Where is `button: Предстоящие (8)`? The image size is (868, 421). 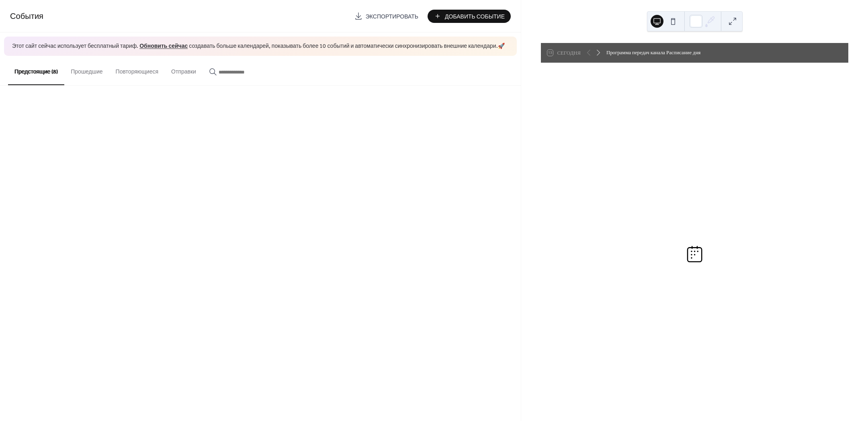
button: Предстоящие (8) is located at coordinates (36, 70).